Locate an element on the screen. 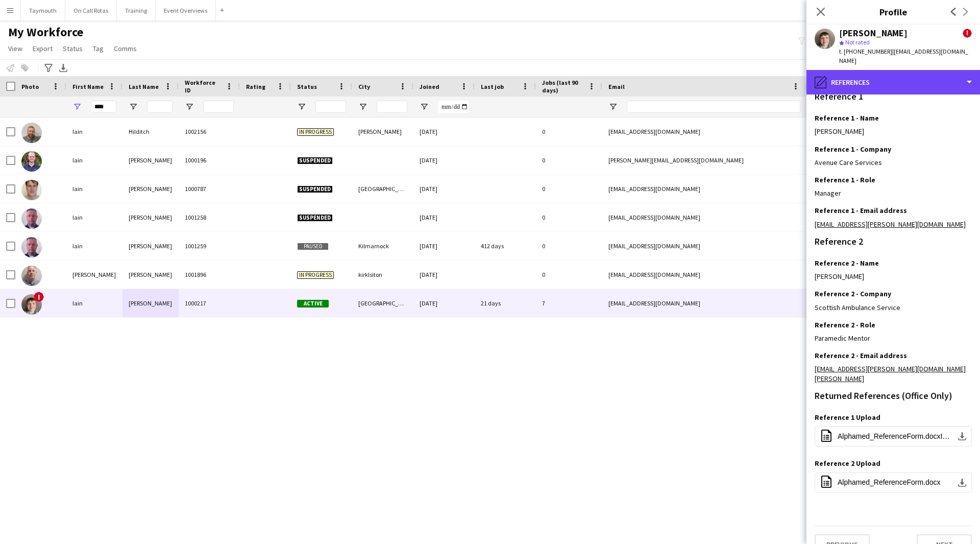 The image size is (980, 544). span: My Workforce is located at coordinates (45, 32).